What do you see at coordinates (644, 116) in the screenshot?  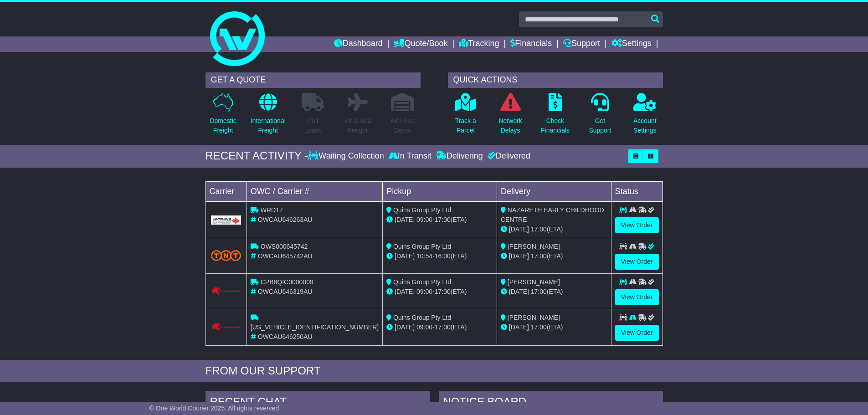 I see `a: AccountSettings` at bounding box center [644, 116].